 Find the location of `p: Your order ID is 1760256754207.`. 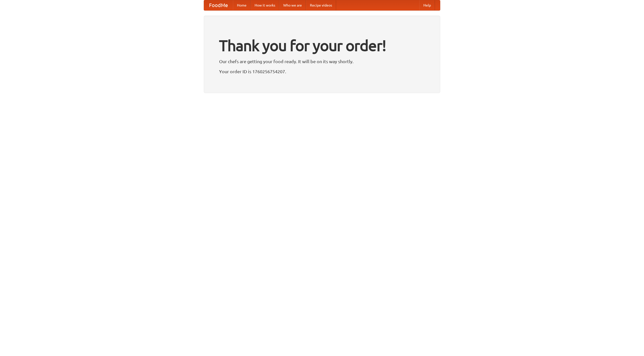

p: Your order ID is 1760256754207. is located at coordinates (322, 71).